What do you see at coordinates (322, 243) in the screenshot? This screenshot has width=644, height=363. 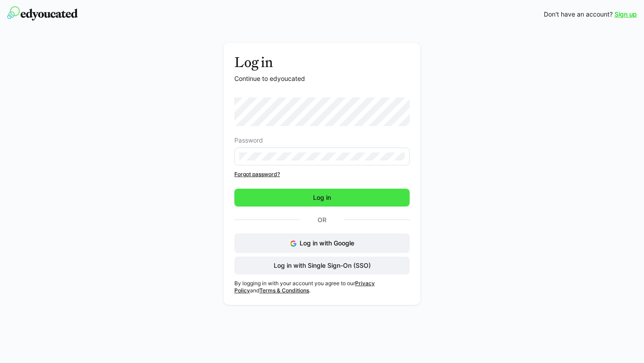 I see `button: Log in with Google` at bounding box center [322, 243].